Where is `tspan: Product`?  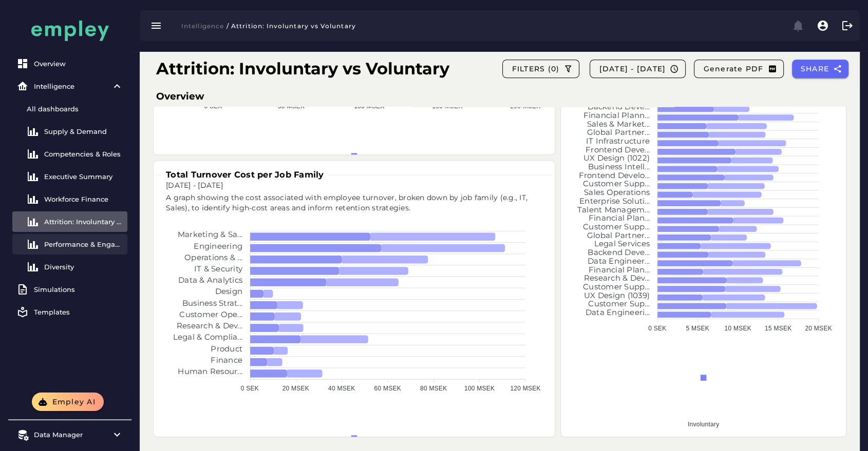
tspan: Product is located at coordinates (226, 349).